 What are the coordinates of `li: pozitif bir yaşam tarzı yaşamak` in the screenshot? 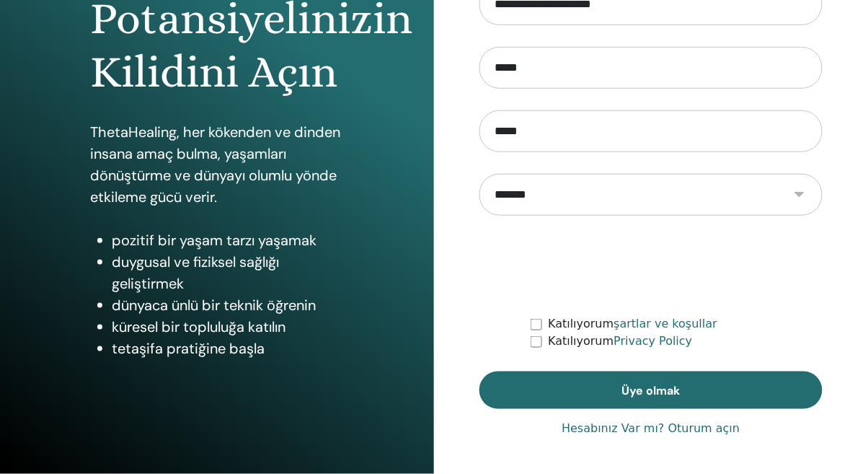 It's located at (227, 240).